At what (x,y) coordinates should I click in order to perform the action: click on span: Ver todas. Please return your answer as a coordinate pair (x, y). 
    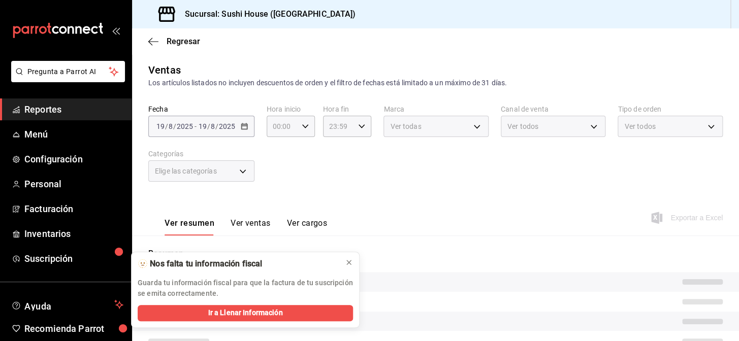
    Looking at the image, I should click on (405, 127).